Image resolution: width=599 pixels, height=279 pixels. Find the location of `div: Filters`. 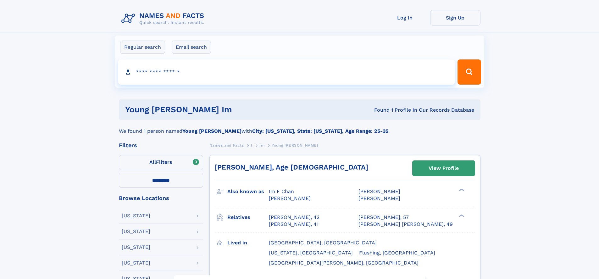

div: Filters is located at coordinates (161, 145).